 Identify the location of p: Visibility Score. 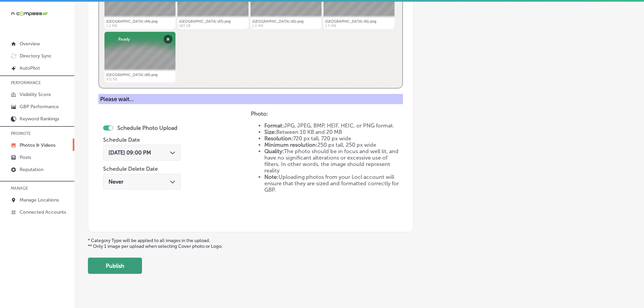
(35, 94).